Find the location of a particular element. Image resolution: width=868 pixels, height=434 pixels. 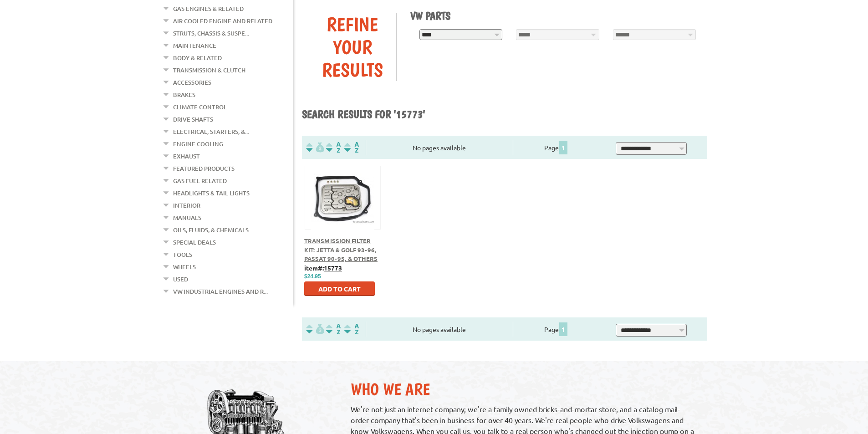

a: Interior is located at coordinates (187, 206).